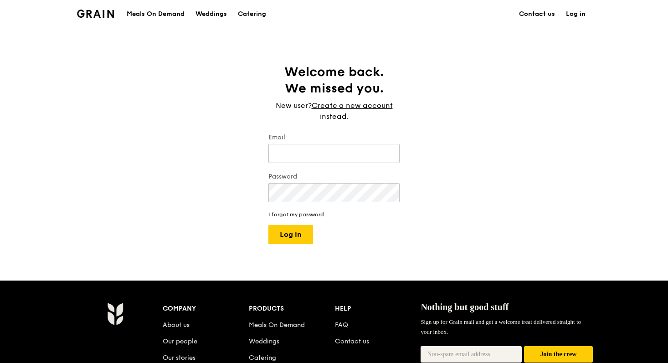  I want to click on button: Join the crew, so click(558, 354).